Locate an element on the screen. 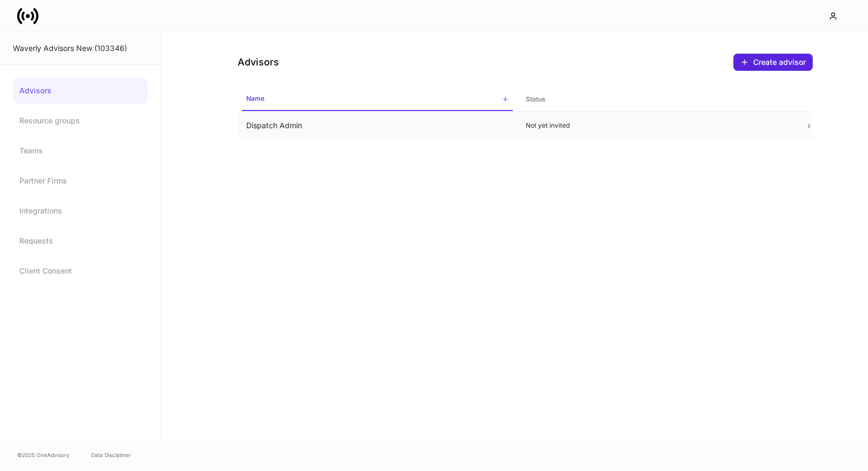 Image resolution: width=868 pixels, height=471 pixels. a: Advisors is located at coordinates (80, 91).